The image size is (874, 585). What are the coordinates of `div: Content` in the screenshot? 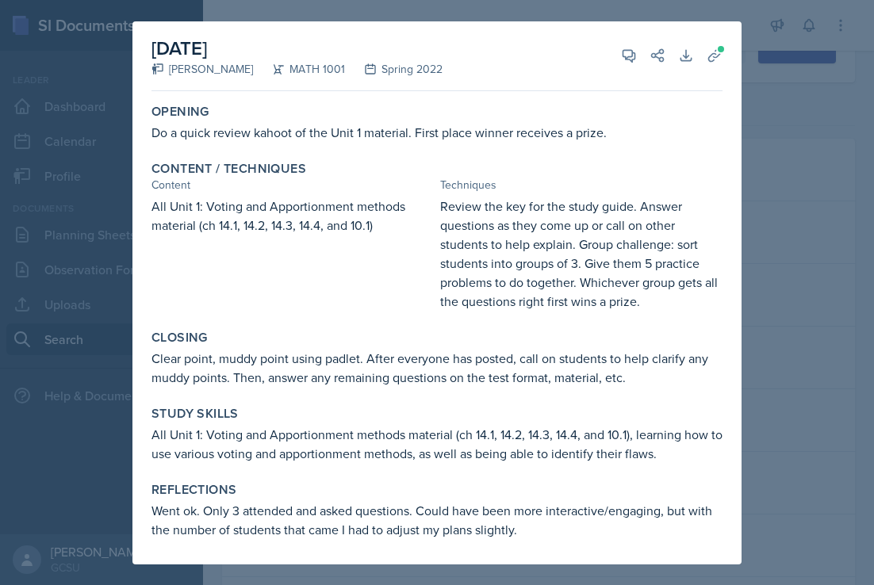 It's located at (293, 185).